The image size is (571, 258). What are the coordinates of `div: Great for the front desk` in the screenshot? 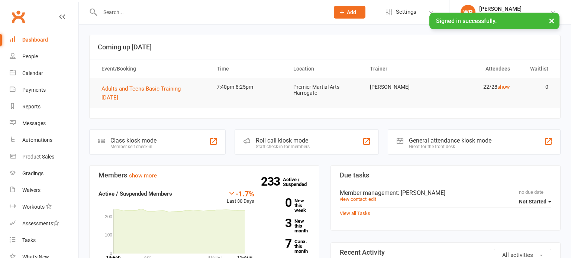 It's located at (450, 147).